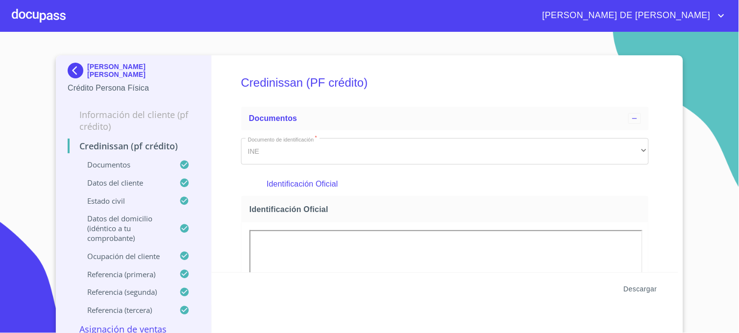  What do you see at coordinates (124, 183) in the screenshot?
I see `p: Datos del cliente` at bounding box center [124, 183].